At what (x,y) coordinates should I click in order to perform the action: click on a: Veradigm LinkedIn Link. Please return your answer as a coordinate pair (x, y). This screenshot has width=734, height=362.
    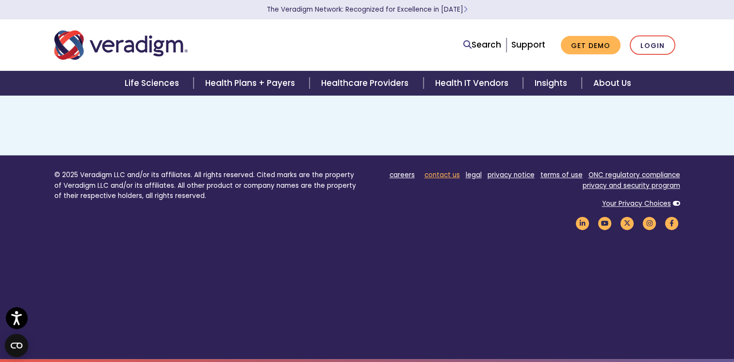
    Looking at the image, I should click on (582, 223).